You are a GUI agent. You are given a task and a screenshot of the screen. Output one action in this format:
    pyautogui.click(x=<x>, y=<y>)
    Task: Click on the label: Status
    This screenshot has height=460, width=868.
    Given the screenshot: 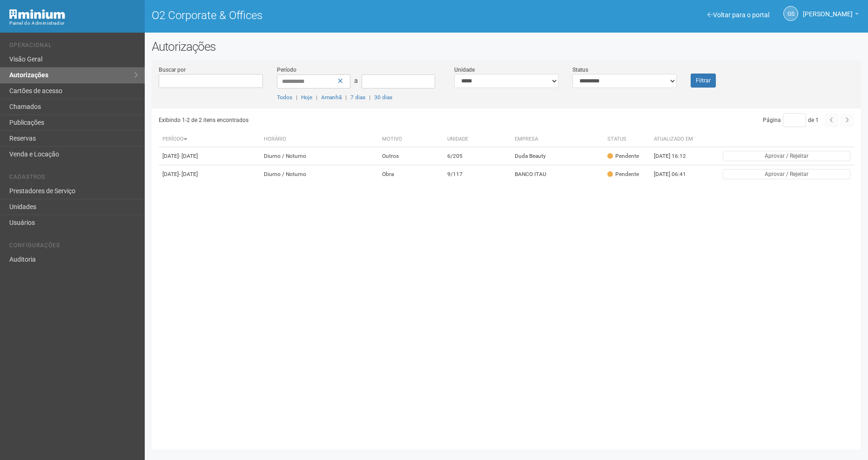 What is the action you would take?
    pyautogui.click(x=580, y=70)
    